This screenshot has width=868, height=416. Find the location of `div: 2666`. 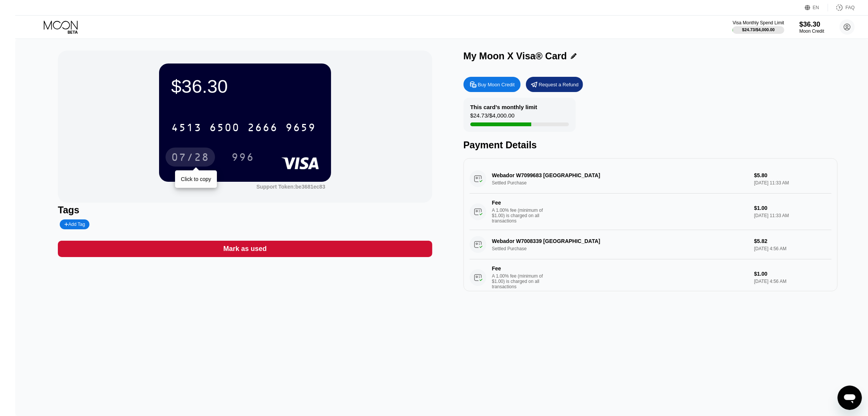

div: 2666 is located at coordinates (263, 129).